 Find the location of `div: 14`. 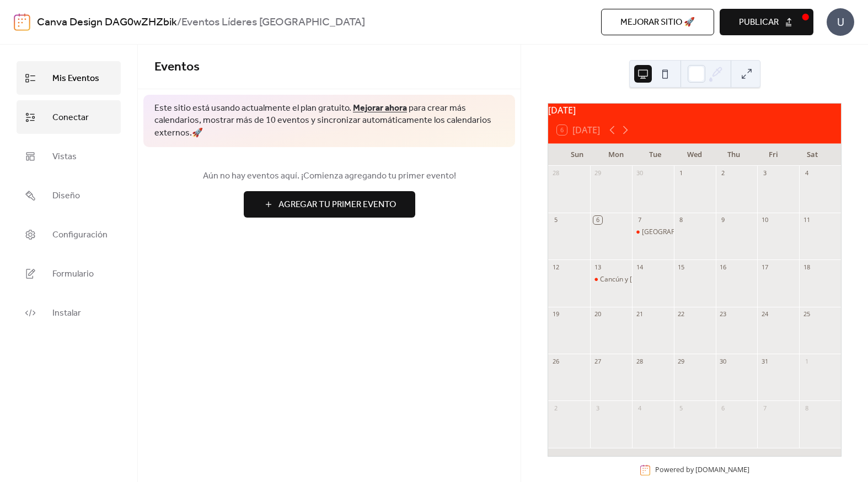

div: 14 is located at coordinates (640, 267).